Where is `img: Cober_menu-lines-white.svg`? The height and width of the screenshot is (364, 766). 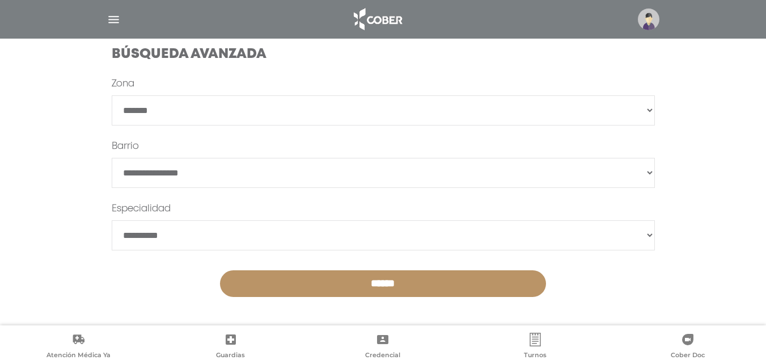
img: Cober_menu-lines-white.svg is located at coordinates (113, 19).